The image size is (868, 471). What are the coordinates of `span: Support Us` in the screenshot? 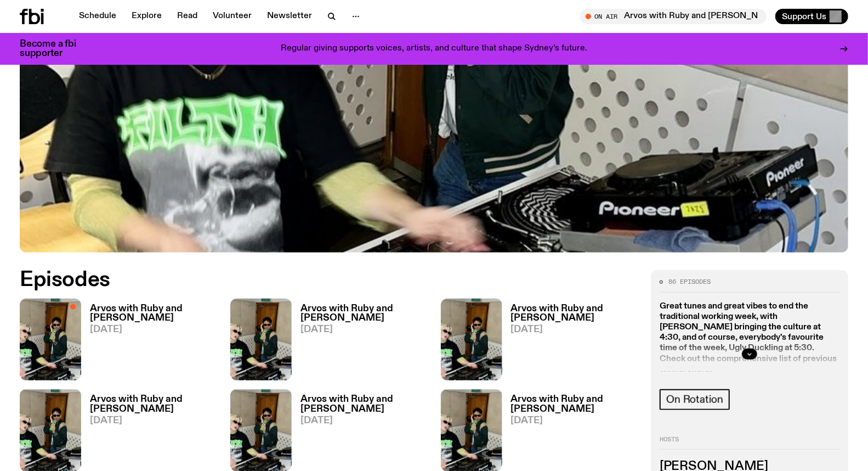 It's located at (804, 16).